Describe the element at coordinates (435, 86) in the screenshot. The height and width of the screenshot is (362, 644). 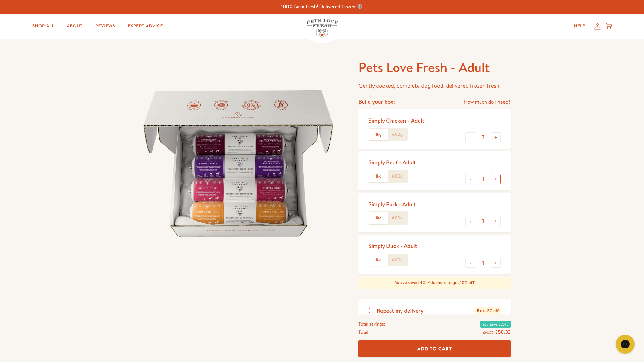
I see `p: Gently cooked, complete dog food, delivered frozen fresh!` at that location.